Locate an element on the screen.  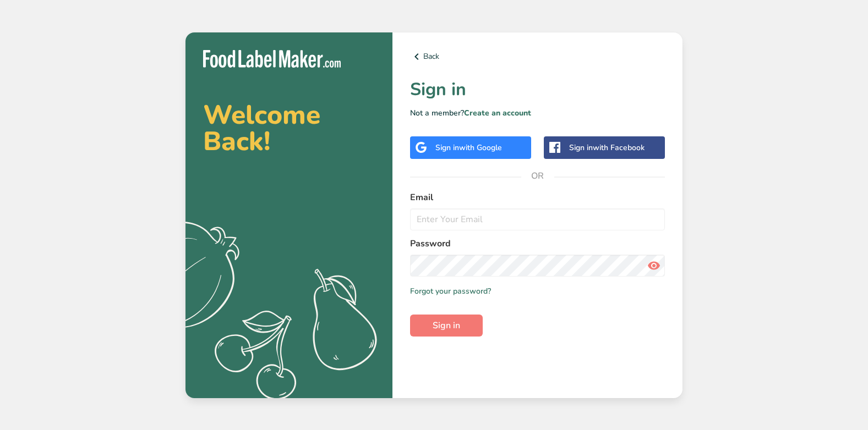
a: Forgot your password? is located at coordinates (450, 291).